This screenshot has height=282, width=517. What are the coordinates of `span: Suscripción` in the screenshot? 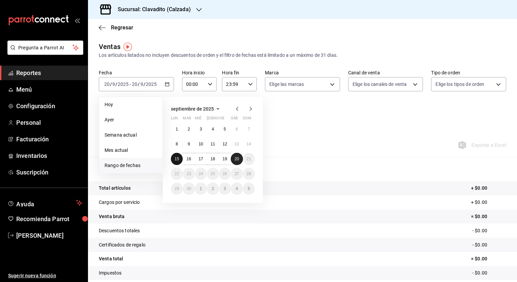 It's located at (49, 172).